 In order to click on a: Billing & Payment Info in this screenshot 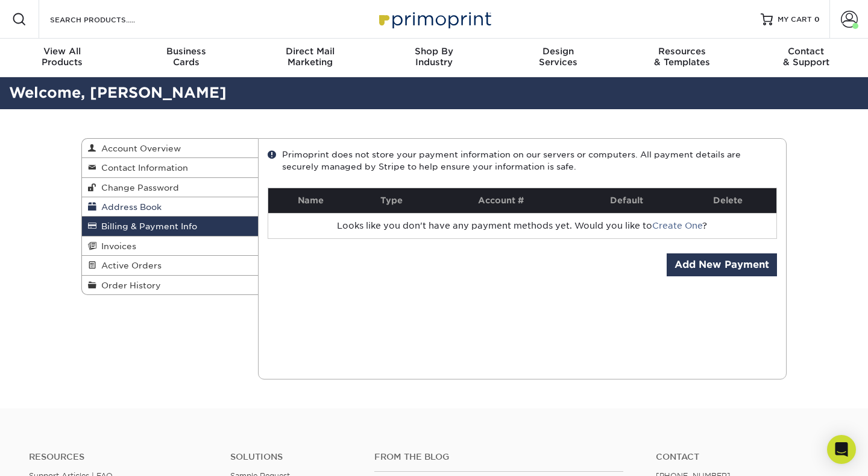, I will do `click(170, 226)`.